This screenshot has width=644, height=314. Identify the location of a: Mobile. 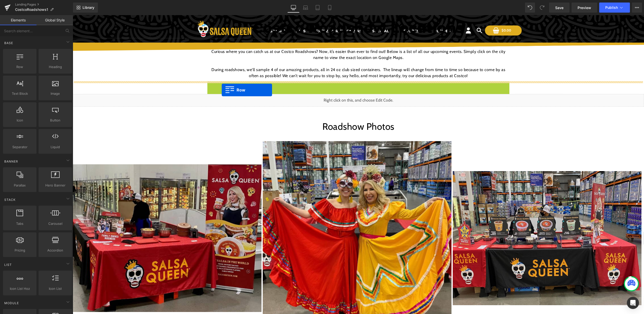
(330, 8).